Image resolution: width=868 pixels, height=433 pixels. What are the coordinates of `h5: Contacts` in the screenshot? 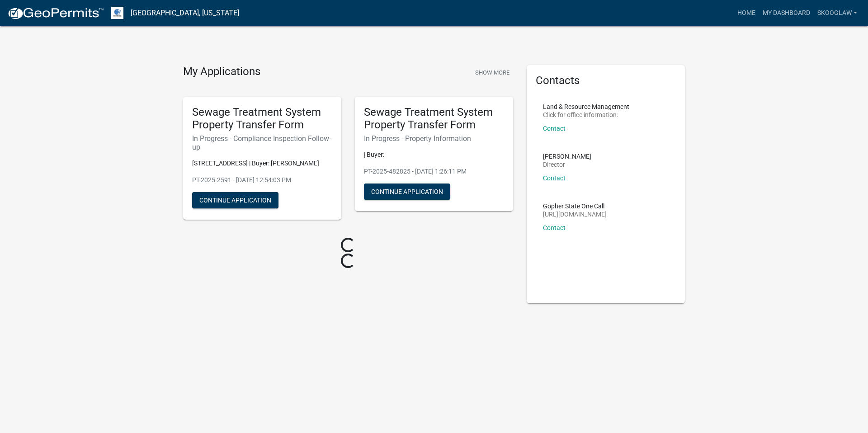 It's located at (606, 80).